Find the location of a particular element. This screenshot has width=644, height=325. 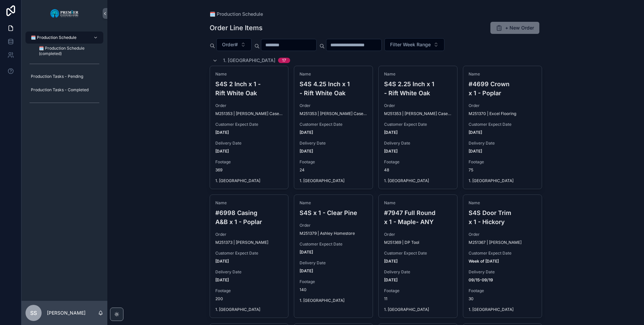

span: M251379 | Ashley Homestore is located at coordinates (327, 233).